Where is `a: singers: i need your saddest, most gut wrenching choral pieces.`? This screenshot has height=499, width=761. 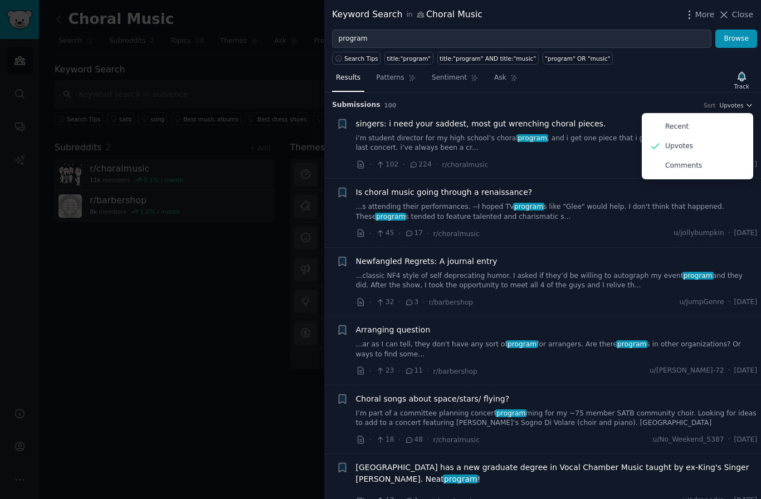
a: singers: i need your saddest, most gut wrenching choral pieces. is located at coordinates (481, 124).